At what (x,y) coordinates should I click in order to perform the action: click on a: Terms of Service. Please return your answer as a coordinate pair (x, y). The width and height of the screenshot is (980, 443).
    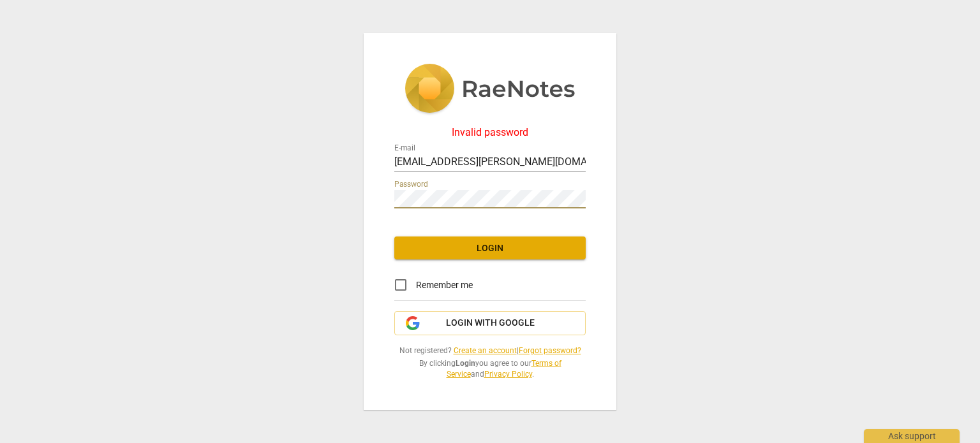
    Looking at the image, I should click on (504, 369).